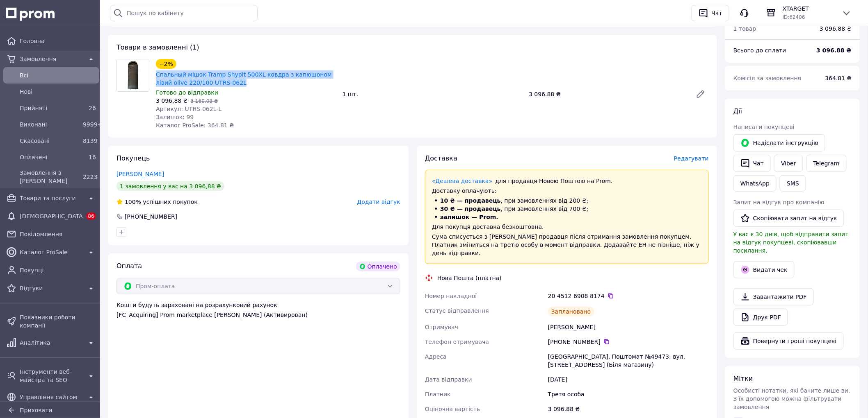 The image size is (868, 418). Describe the element at coordinates (170, 187) in the screenshot. I see `div: 1 замовлення у вас на 3 096,88 ₴` at that location.